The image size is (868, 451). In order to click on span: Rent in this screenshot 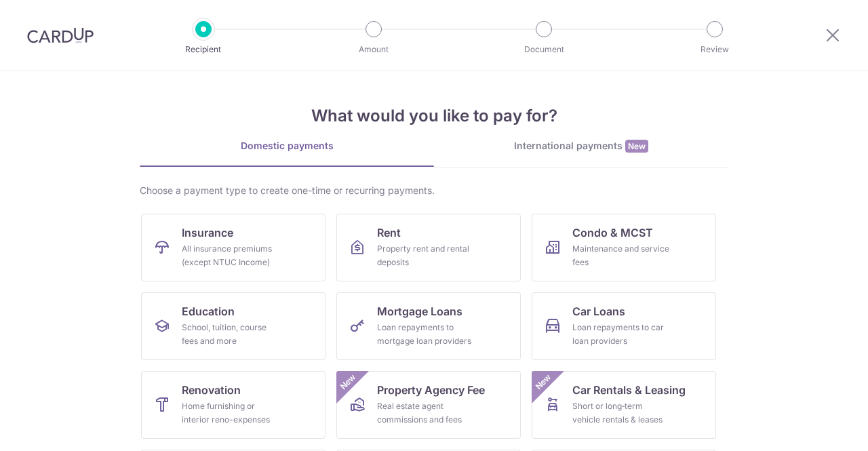, I will do `click(389, 232)`.